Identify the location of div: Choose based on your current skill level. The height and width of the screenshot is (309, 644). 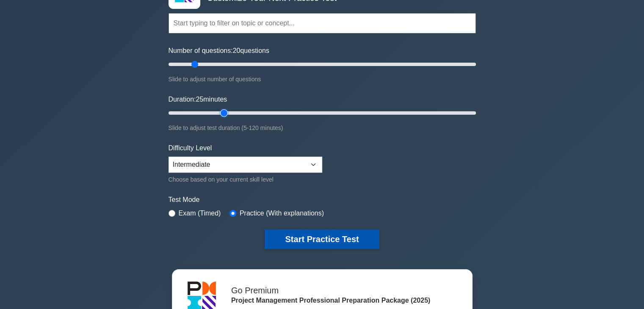
(245, 180).